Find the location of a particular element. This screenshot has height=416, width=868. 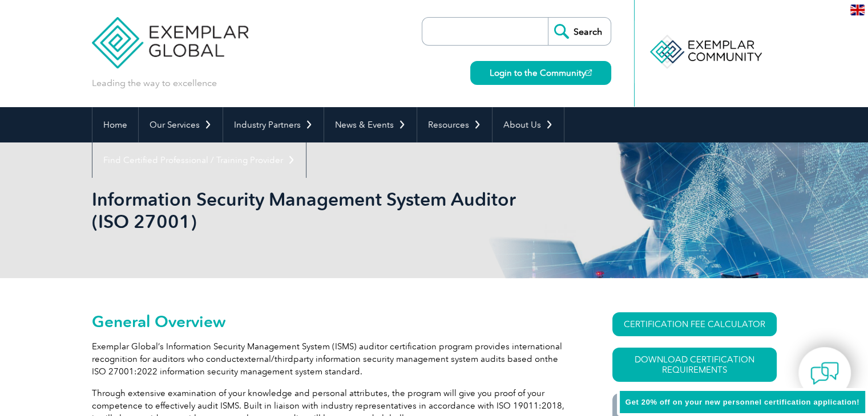

span: Get 20% off on your new personnel certification application! is located at coordinates (742, 402).